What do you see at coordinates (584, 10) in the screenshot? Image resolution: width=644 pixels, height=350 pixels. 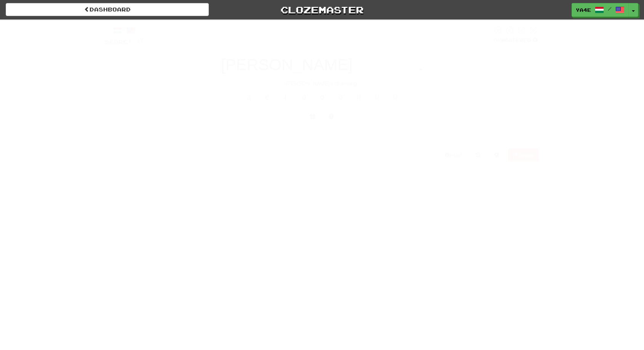 I see `span: Ya4e` at bounding box center [584, 10].